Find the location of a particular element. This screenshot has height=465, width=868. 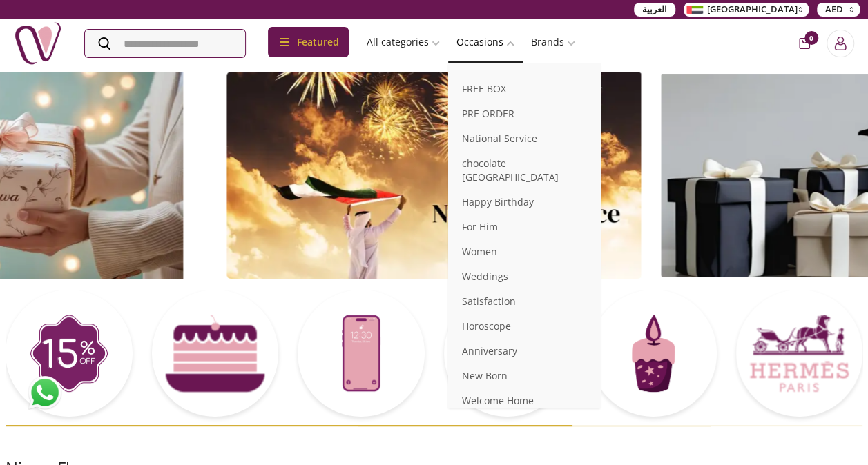

a: Brands is located at coordinates (553, 42).